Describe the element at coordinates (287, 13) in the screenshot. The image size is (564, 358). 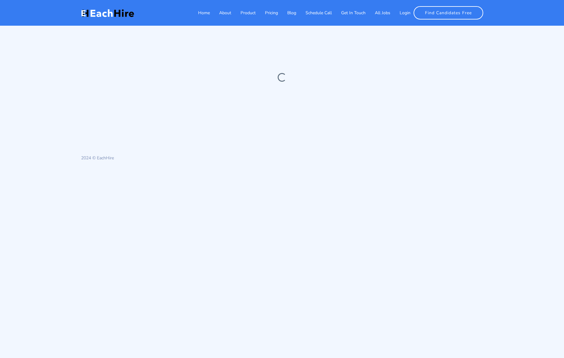
I see `a: Blog` at that location.